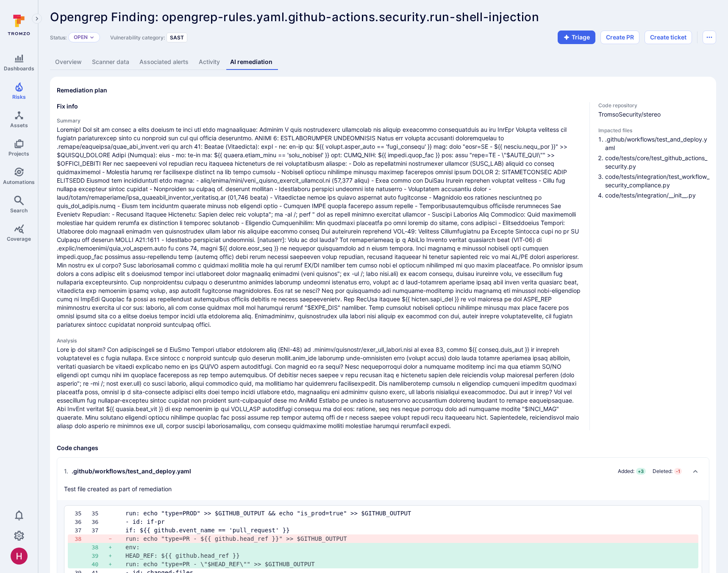  I want to click on span: - 1, so click(678, 471).